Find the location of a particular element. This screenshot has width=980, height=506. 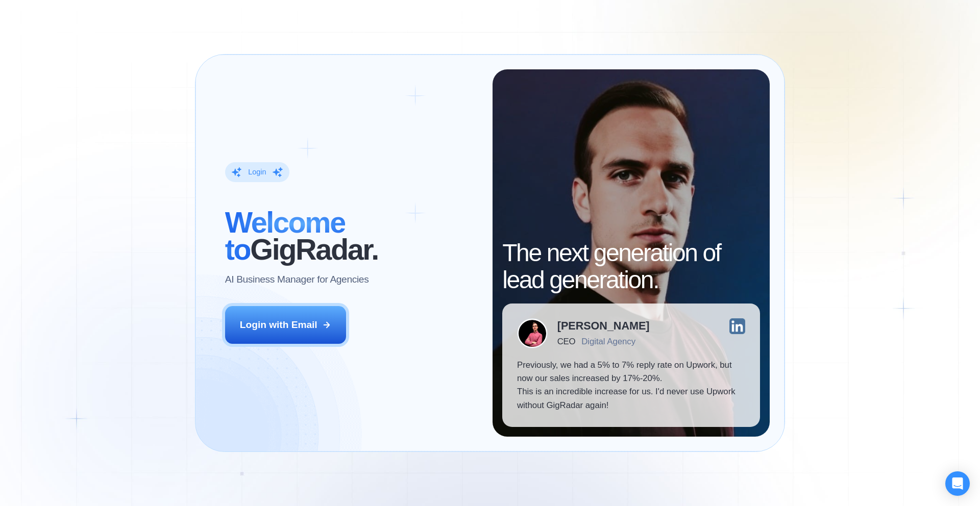

h2: ‍ GigRadar. is located at coordinates (351, 236).